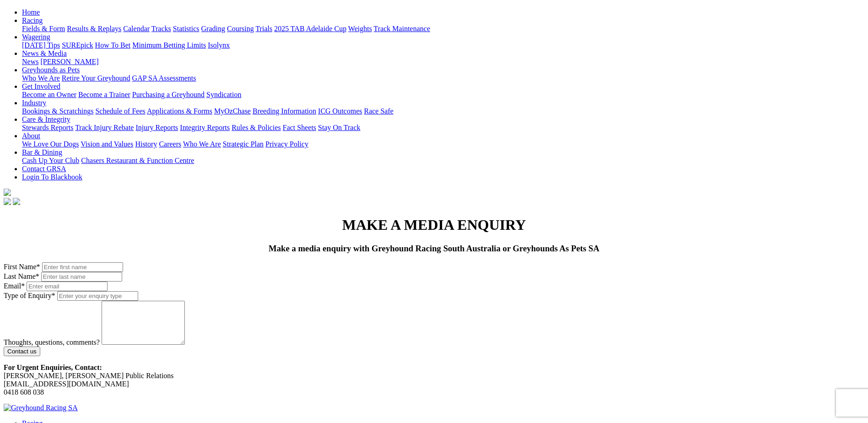 The width and height of the screenshot is (868, 423). Describe the element at coordinates (51, 70) in the screenshot. I see `a: Greyhounds as Pets` at that location.